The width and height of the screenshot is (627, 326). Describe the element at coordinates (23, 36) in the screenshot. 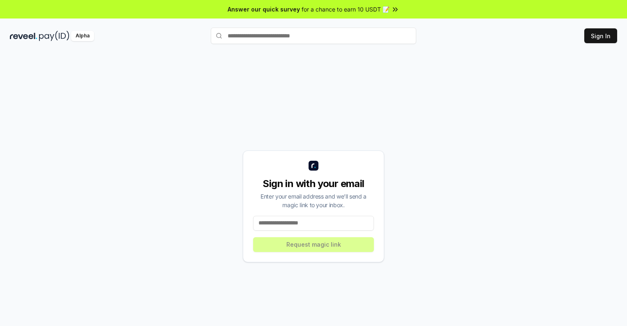

I see `img: reveel_dark` at that location.